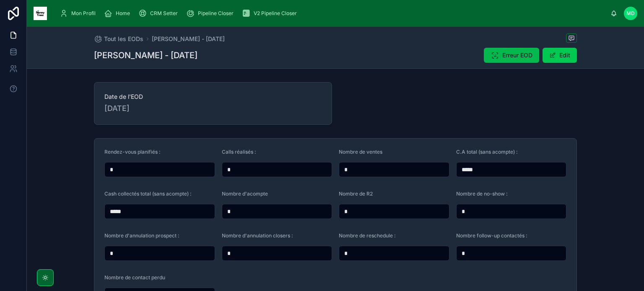  What do you see at coordinates (164, 14) in the screenshot?
I see `span: CRM Setter` at bounding box center [164, 14].